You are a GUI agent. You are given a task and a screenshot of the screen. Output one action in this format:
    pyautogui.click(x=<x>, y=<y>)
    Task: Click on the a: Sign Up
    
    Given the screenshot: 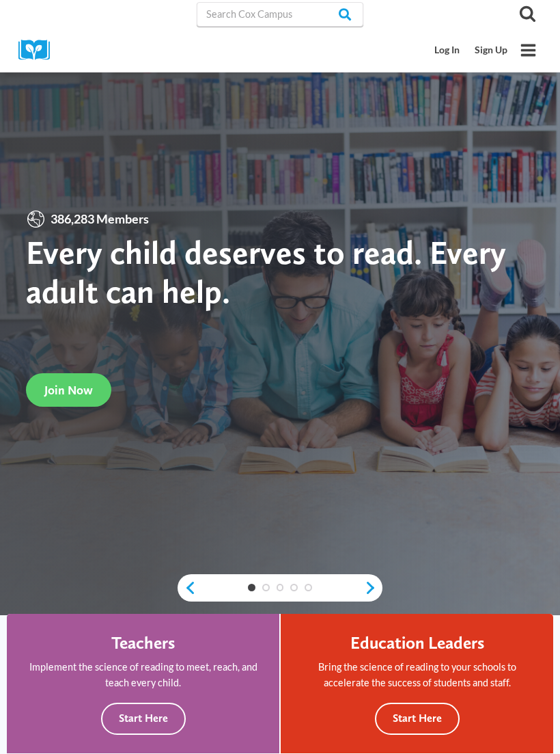 What is the action you would take?
    pyautogui.click(x=491, y=50)
    